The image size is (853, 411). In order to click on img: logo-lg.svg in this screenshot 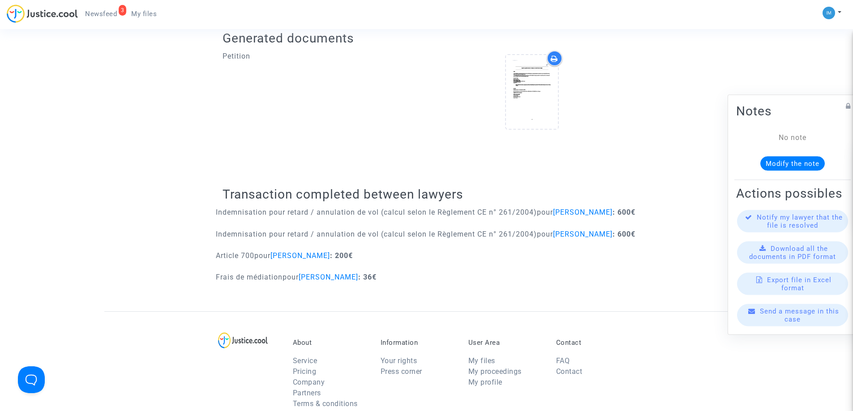, I will do `click(243, 341)`.